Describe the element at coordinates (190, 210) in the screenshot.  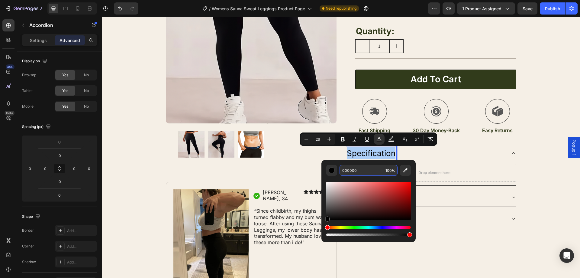
I see `p: “Since childbirth, my thighs turned flabby and my bum was loose. After using these Sauna Leggings...` at that location.